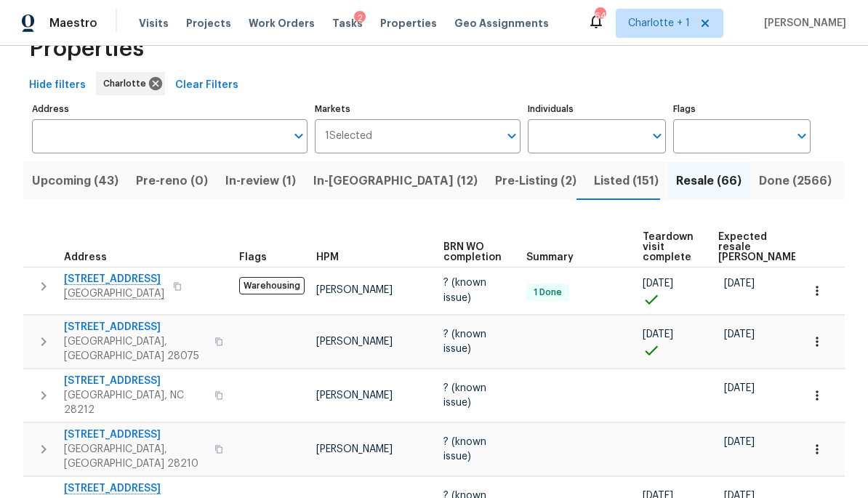 This screenshot has height=498, width=868. Describe the element at coordinates (709, 181) in the screenshot. I see `span: Resale (66)` at that location.